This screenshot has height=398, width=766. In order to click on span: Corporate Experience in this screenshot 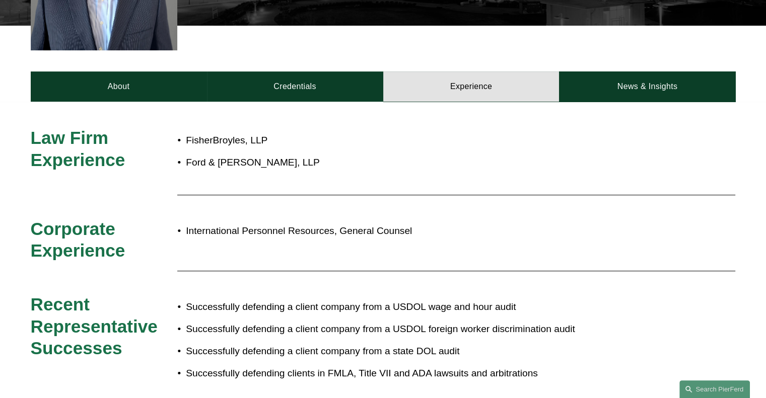, I will do `click(78, 240)`.